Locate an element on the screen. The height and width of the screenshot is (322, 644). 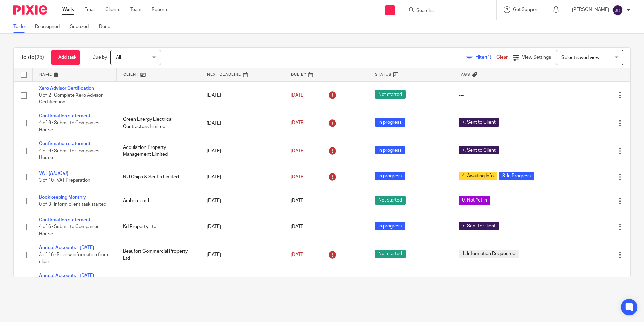
td: Ambercouch is located at coordinates (158, 201).